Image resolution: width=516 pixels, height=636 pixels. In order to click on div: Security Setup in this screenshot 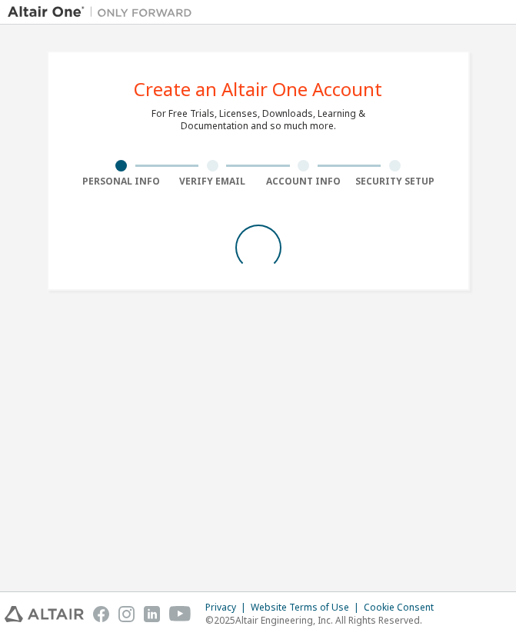, I will do `click(395, 182)`.